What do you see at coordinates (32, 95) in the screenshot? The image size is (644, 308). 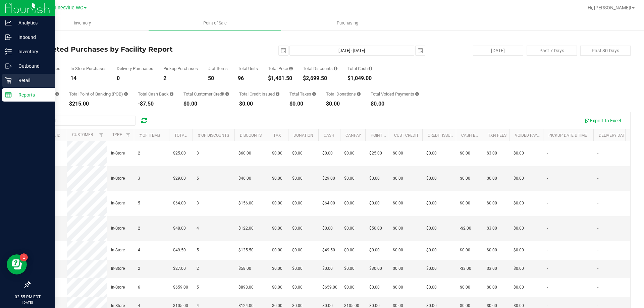 I see `p: Reports` at bounding box center [32, 95].